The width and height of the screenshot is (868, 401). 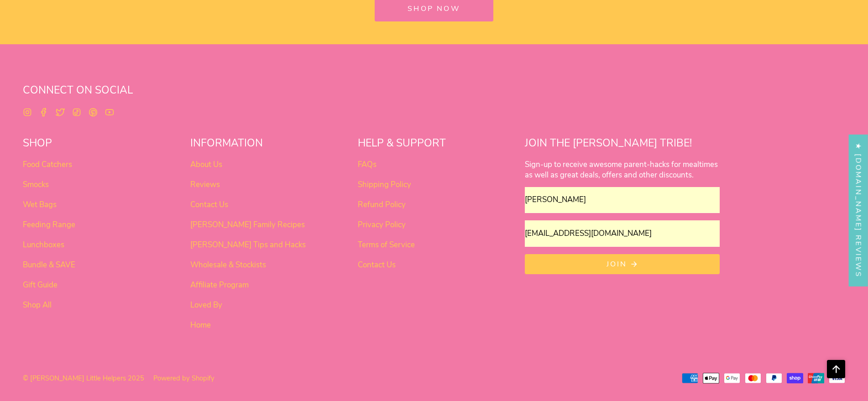 I want to click on button: Scroll to top, so click(x=836, y=368).